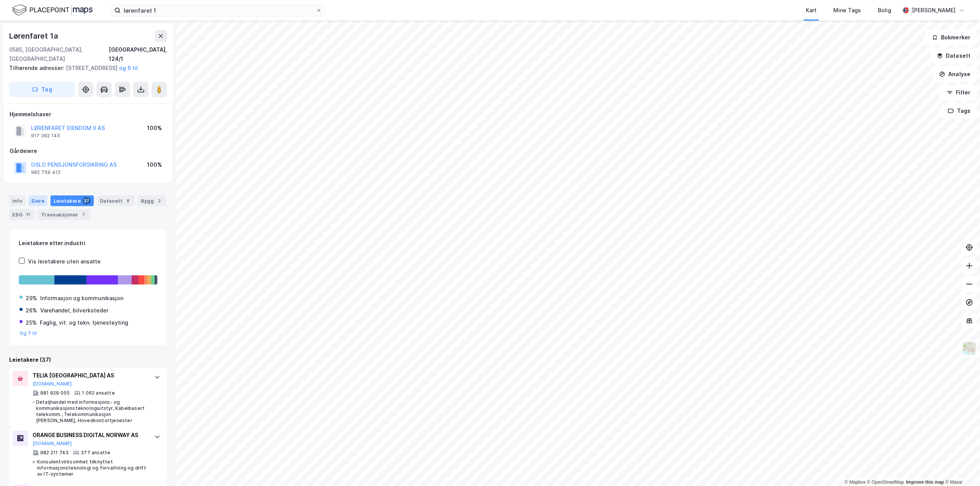 The width and height of the screenshot is (980, 486). I want to click on button: Filter, so click(959, 92).